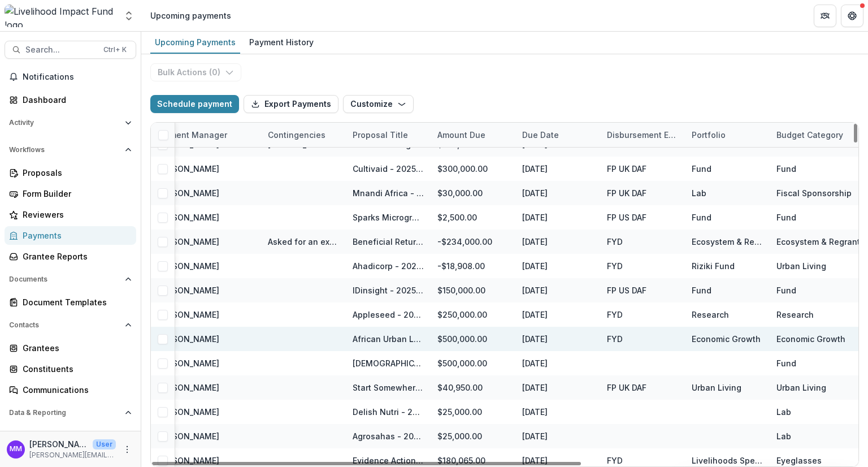 This screenshot has width=868, height=467. I want to click on span: Contacts, so click(64, 325).